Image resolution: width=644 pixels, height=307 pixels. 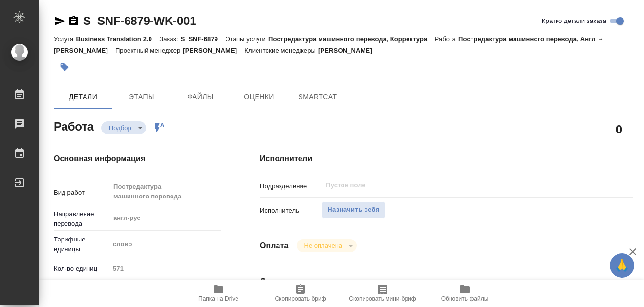 What do you see at coordinates (351, 39) in the screenshot?
I see `p: Постредактура машинного перевода, Корректура` at bounding box center [351, 39].